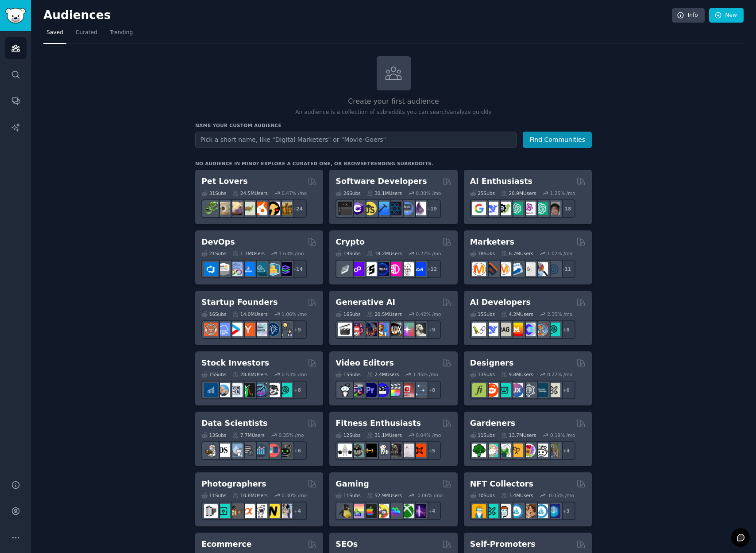  What do you see at coordinates (517, 495) in the screenshot?
I see `div: 3.4M Users` at bounding box center [517, 495].